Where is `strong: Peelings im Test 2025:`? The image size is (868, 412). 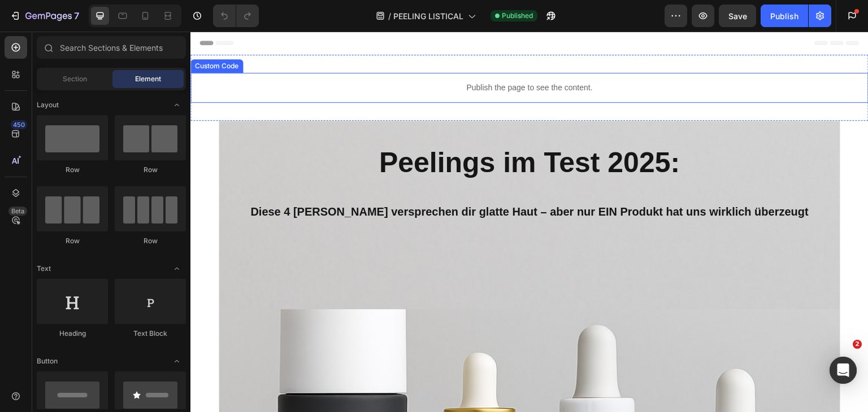
strong: Peelings im Test 2025: is located at coordinates (339, 131).